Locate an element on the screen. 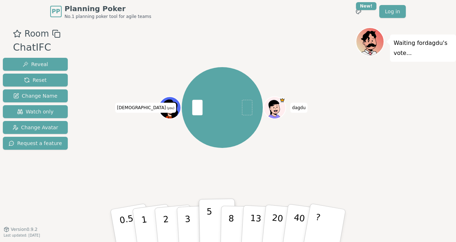 This screenshot has width=456, height=242. a: PPPlanning PokerNo.1 planning poker tool for agile teams is located at coordinates (101, 11).